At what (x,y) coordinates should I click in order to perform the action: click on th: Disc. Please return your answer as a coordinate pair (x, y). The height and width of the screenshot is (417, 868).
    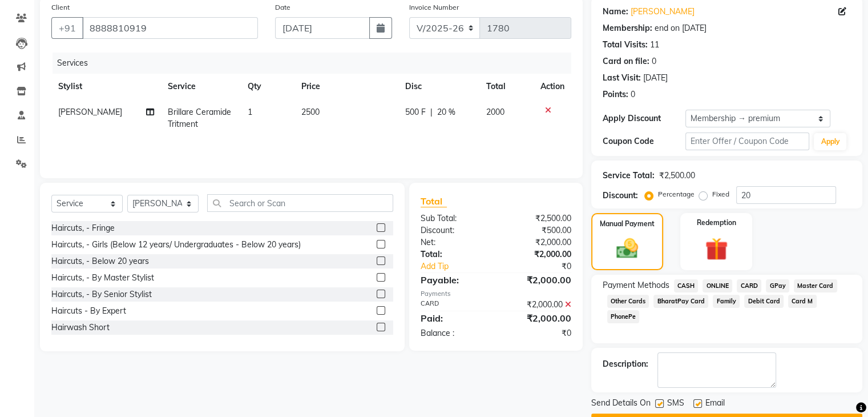
    Looking at the image, I should click on (439, 86).